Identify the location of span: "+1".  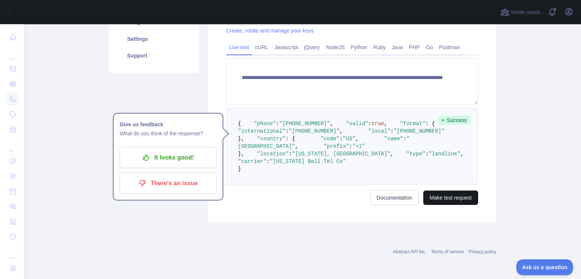
(358, 146).